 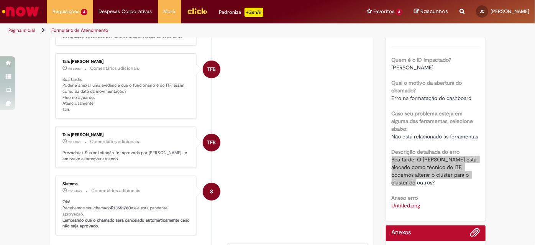 I want to click on span: Requisições, so click(x=66, y=12).